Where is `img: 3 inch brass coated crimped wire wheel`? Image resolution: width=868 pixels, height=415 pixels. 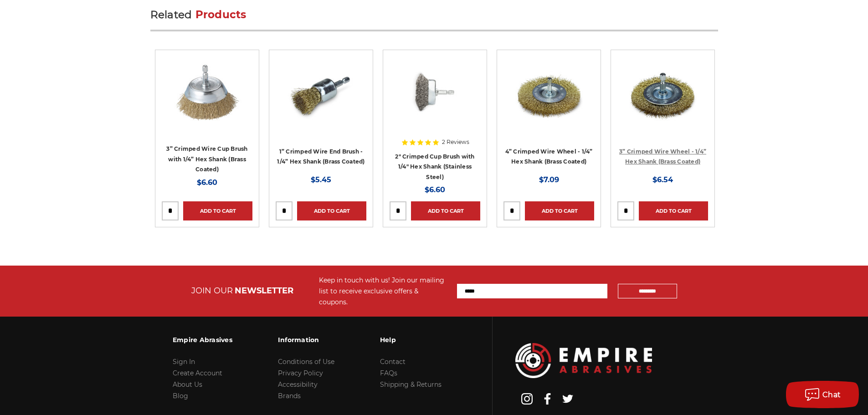 img: 3 inch brass coated crimped wire wheel is located at coordinates (663, 93).